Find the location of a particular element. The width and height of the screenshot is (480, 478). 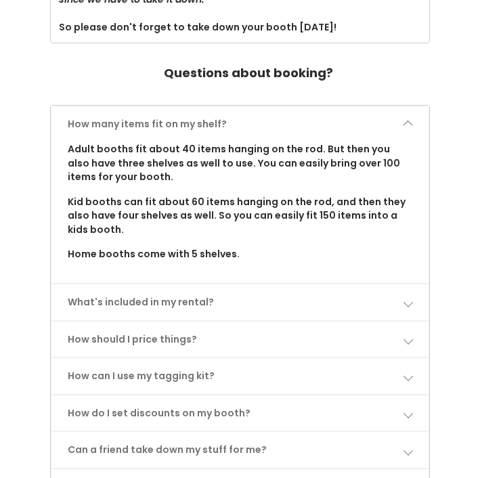

a: How should I price things? is located at coordinates (240, 339).